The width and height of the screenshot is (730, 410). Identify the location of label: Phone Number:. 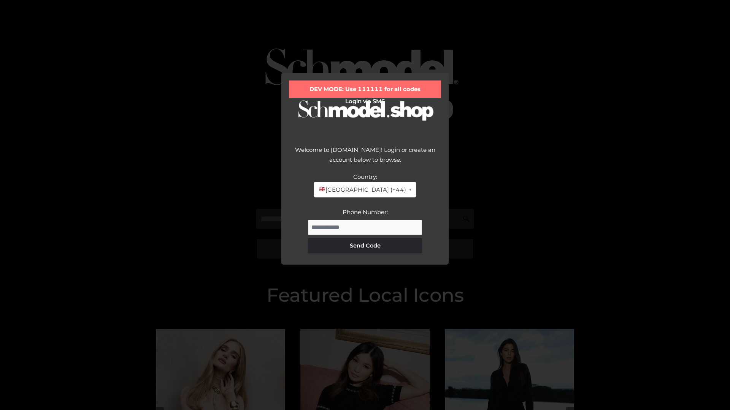
(365, 212).